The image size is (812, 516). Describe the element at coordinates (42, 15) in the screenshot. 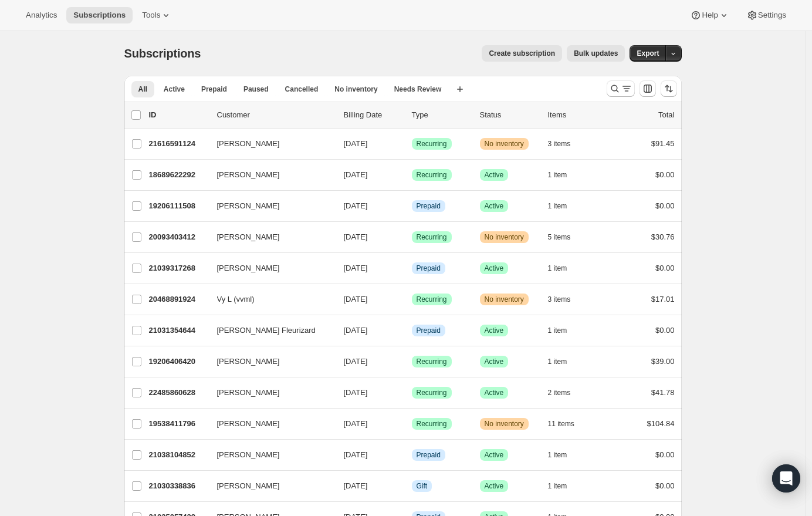

I see `button: Analytics` at that location.